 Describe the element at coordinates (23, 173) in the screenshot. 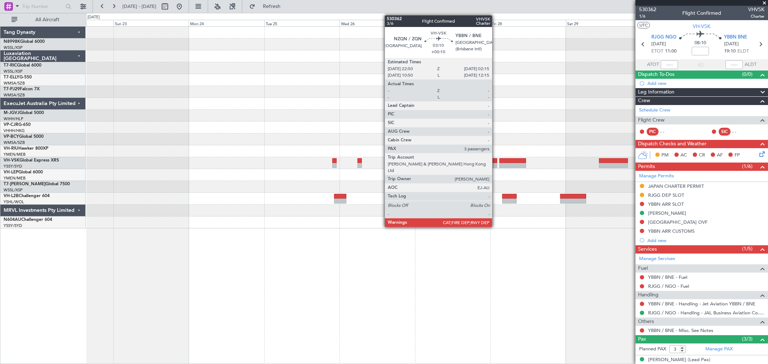

I see `a: VH-LEPGlobal 6000` at that location.